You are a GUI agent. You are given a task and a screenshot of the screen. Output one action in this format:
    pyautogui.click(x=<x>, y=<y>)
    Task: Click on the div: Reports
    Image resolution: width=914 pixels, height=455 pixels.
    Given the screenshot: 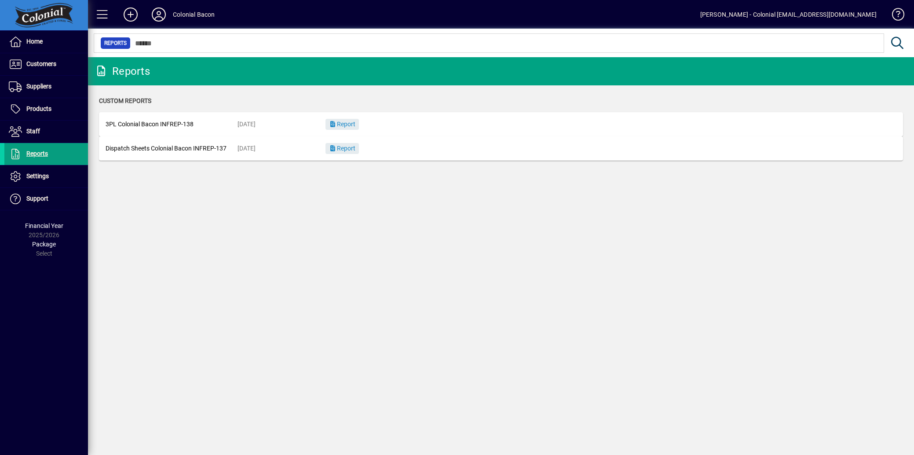 What is the action you would take?
    pyautogui.click(x=122, y=71)
    